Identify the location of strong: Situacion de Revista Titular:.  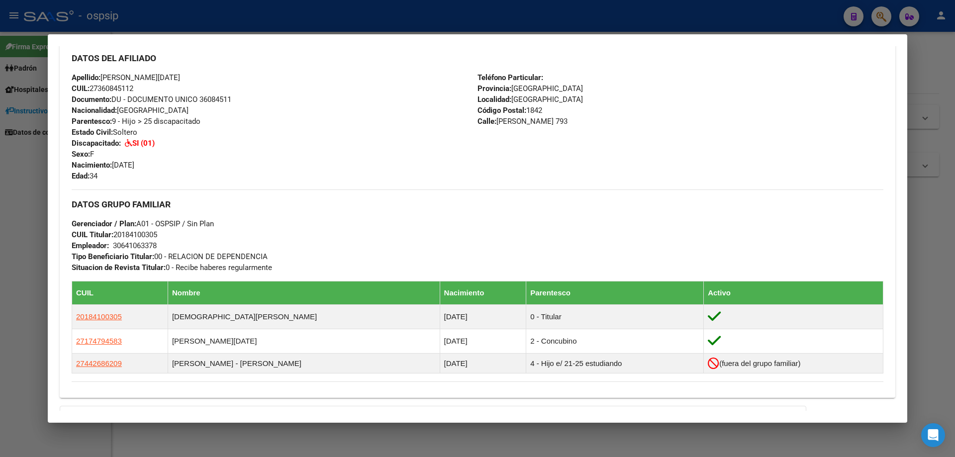
(118, 268).